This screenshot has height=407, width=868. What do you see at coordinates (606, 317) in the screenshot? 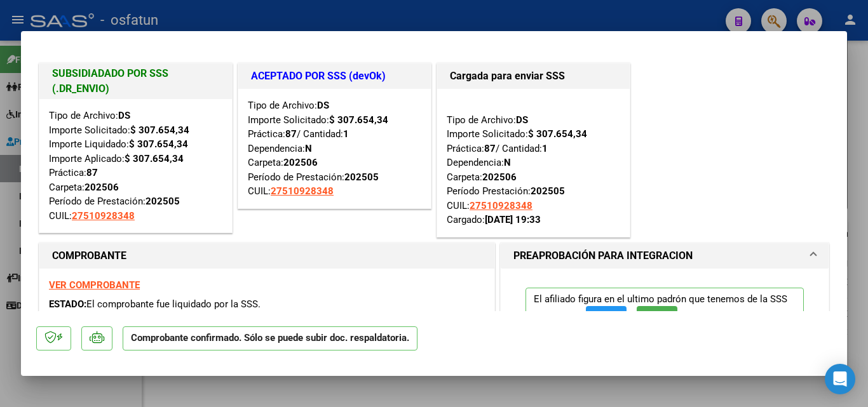
I see `button: FTP` at bounding box center [606, 317].